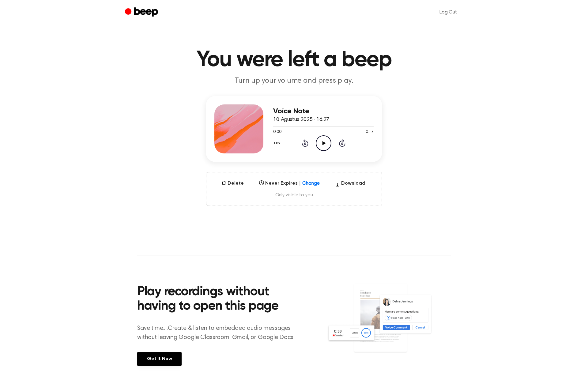  Describe the element at coordinates (294, 60) in the screenshot. I see `h1: You were left a beep` at that location.